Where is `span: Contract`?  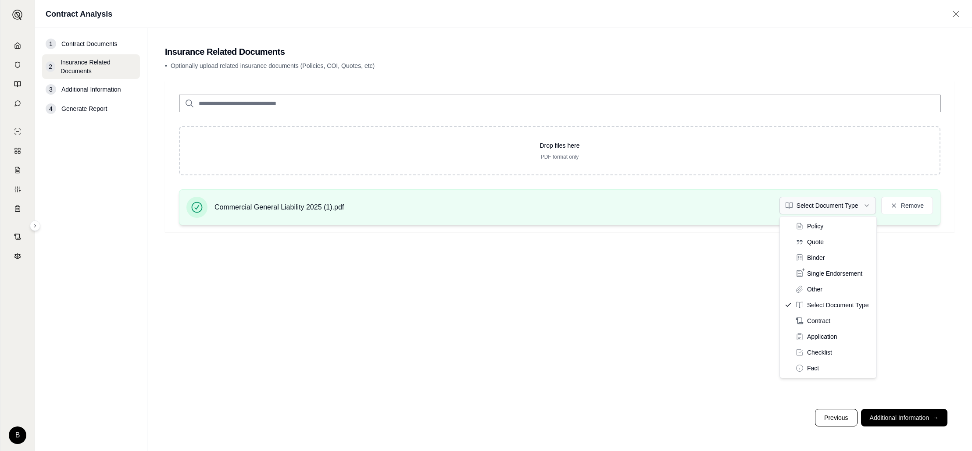 span: Contract is located at coordinates (819, 321).